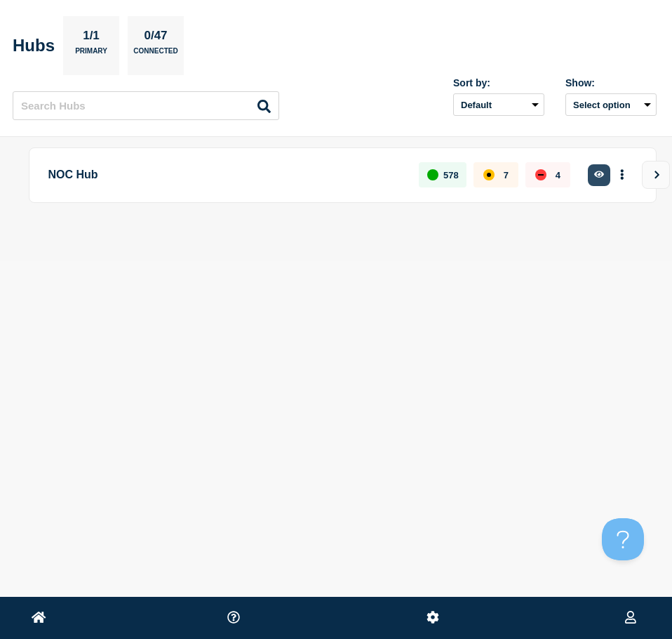 This screenshot has height=639, width=672. Describe the element at coordinates (499, 104) in the screenshot. I see `select: Sort by` at that location.